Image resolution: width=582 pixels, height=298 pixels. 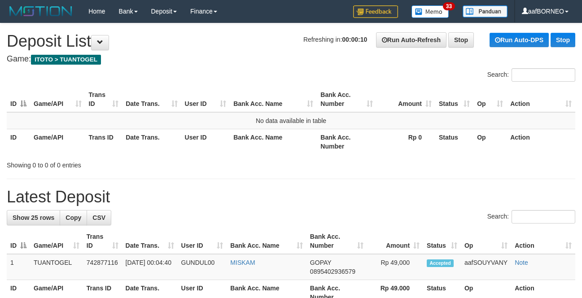 What do you see at coordinates (99, 217) in the screenshot?
I see `span: CSV` at bounding box center [99, 217].